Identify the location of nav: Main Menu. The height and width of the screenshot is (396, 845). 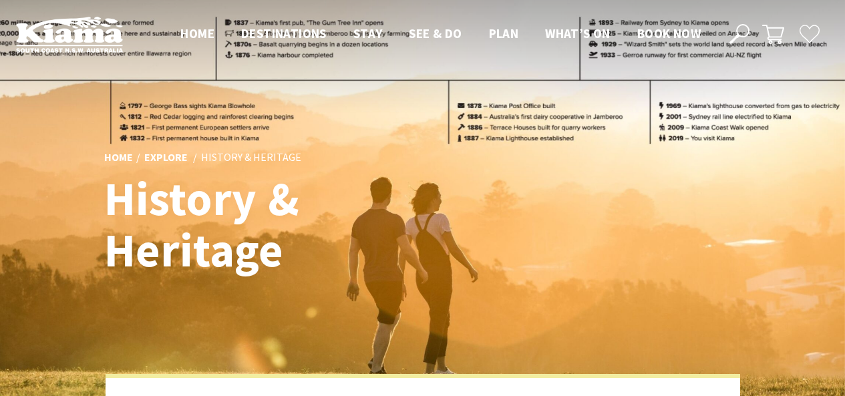
(440, 34).